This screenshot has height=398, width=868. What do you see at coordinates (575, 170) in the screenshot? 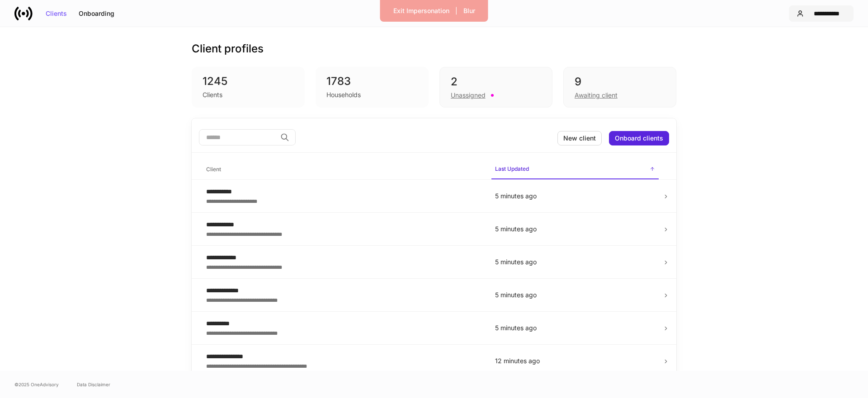
I see `span: Last Updated` at bounding box center [575, 170].